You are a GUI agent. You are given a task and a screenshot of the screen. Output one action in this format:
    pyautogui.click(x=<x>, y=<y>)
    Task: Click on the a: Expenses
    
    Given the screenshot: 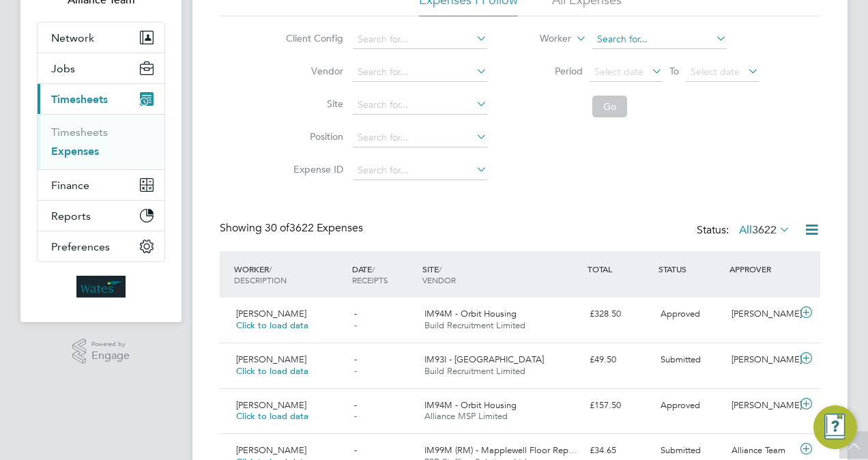 What is the action you would take?
    pyautogui.click(x=75, y=151)
    